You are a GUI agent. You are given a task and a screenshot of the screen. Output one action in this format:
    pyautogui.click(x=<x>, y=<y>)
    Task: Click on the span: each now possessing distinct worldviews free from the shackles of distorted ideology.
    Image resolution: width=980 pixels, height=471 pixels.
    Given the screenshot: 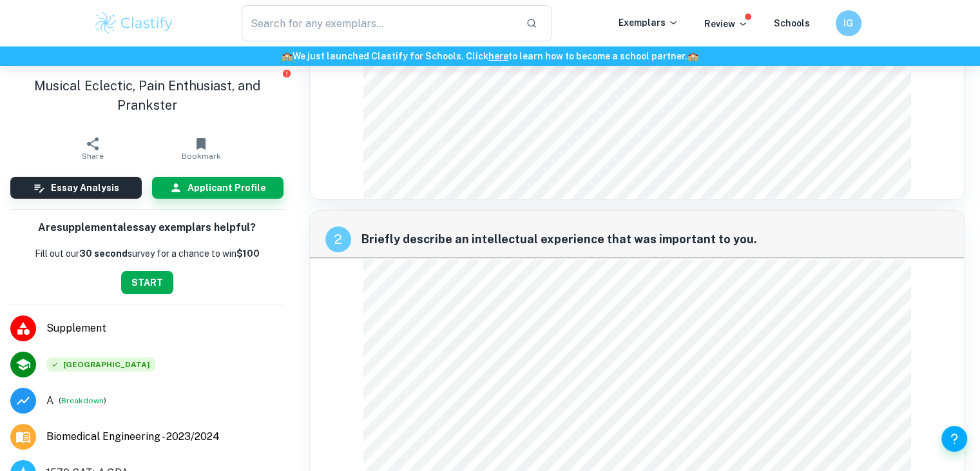 What is the action you would take?
    pyautogui.click(x=588, y=102)
    